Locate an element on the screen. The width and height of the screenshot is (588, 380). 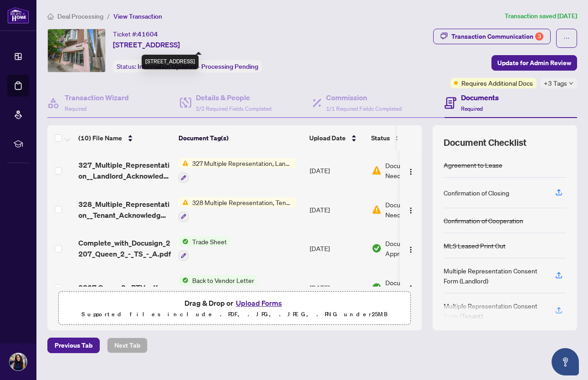
span: Drag & Drop or is located at coordinates (235, 303).